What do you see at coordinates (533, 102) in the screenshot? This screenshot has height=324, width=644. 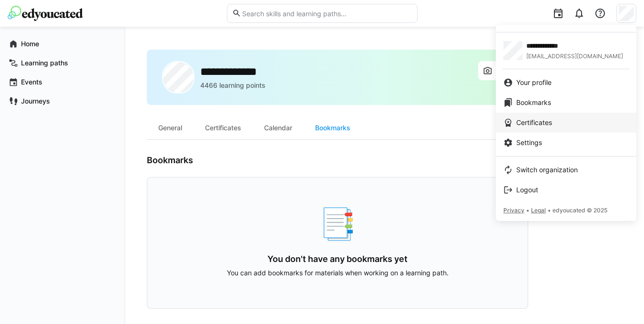 I see `span: Bookmarks` at bounding box center [533, 102].